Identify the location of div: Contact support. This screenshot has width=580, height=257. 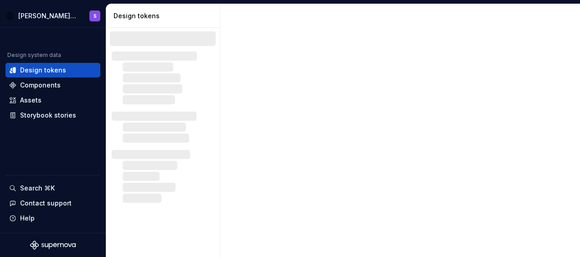
(46, 203).